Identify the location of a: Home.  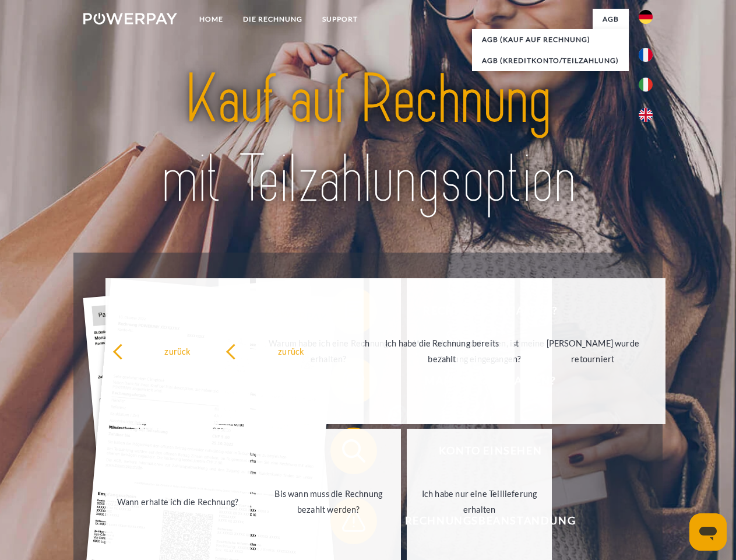
(211, 19).